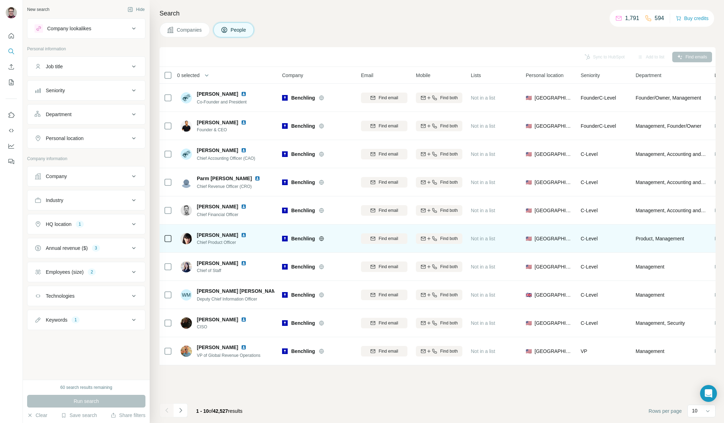 This screenshot has width=724, height=423. I want to click on div: Company lookalikes, so click(69, 29).